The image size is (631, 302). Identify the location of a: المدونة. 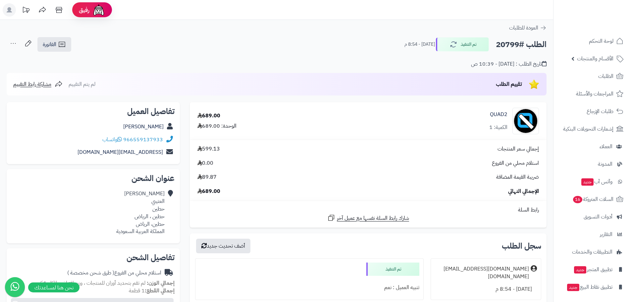
(592, 164).